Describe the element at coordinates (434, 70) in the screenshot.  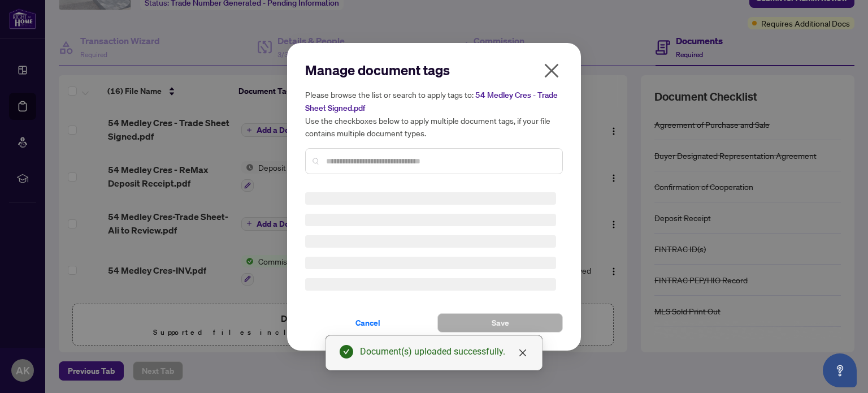
I see `h2: Manage document tags` at that location.